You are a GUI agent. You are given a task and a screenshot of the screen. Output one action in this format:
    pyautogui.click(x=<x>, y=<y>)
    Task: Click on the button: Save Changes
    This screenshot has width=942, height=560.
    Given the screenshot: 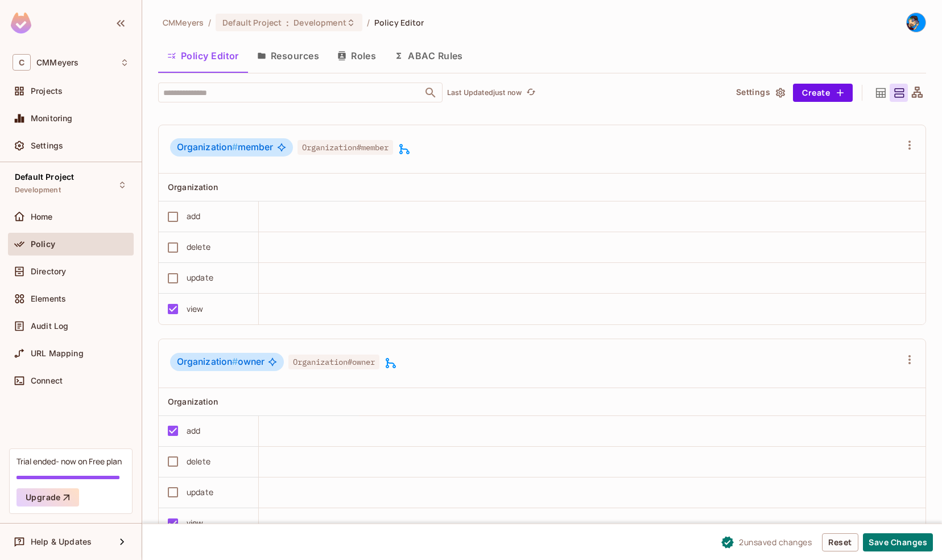 What is the action you would take?
    pyautogui.click(x=898, y=542)
    